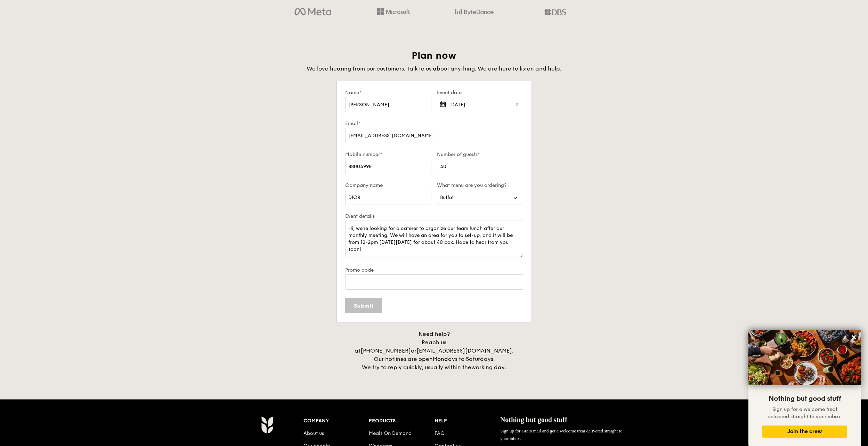 Image resolution: width=868 pixels, height=446 pixels. Describe the element at coordinates (805, 431) in the screenshot. I see `button: Join the crew` at that location.